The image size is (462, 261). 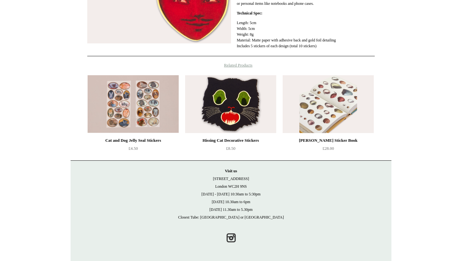 I want to click on a: Instagram, so click(x=231, y=238).